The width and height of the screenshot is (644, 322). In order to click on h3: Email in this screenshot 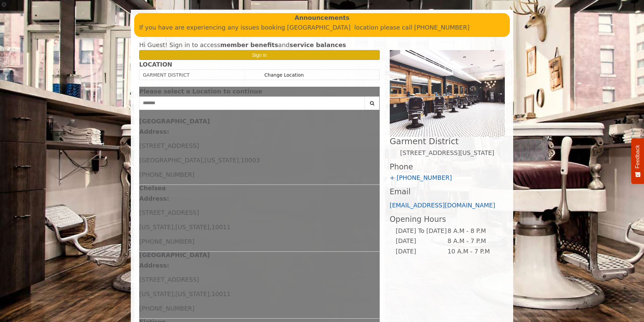, I will do `click(447, 191)`.